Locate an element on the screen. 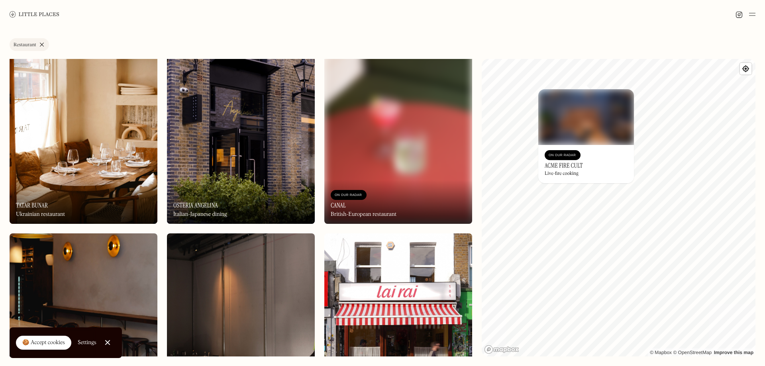 This screenshot has width=765, height=366. canvas: Map is located at coordinates (618, 207).